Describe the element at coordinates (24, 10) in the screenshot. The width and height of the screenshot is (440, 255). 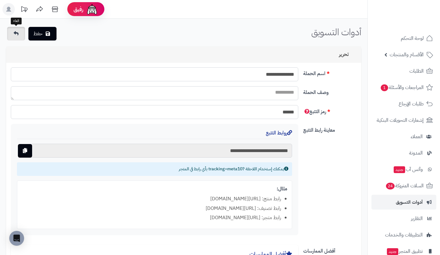
I see `a: تحديثات المنصة` at that location.